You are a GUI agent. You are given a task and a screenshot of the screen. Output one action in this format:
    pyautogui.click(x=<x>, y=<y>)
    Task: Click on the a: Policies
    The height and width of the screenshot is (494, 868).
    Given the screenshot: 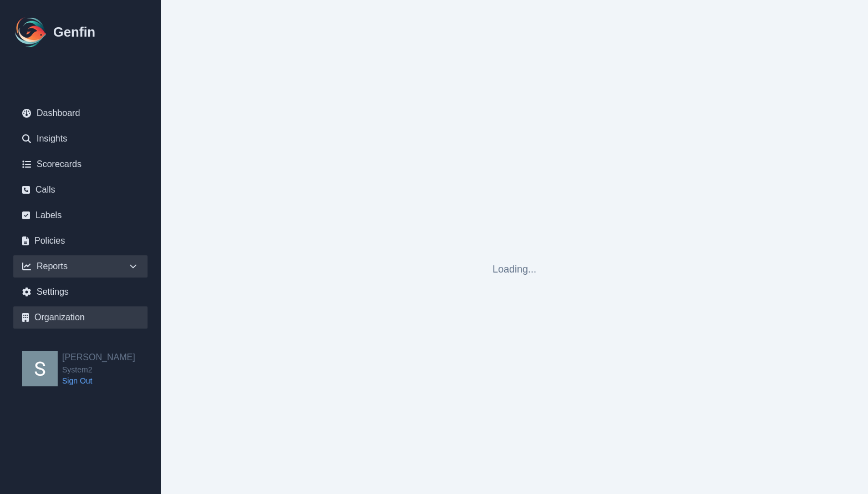 What is the action you would take?
    pyautogui.click(x=80, y=241)
    